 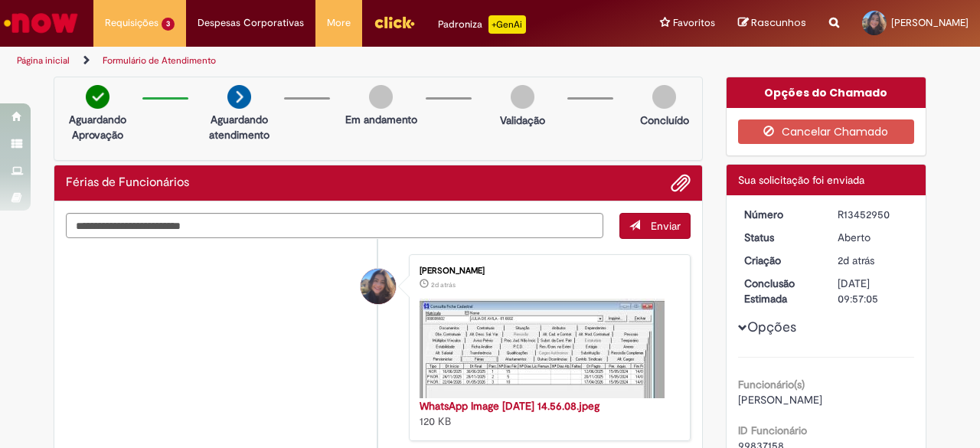 I want to click on div: Julia de Avila, so click(x=378, y=286).